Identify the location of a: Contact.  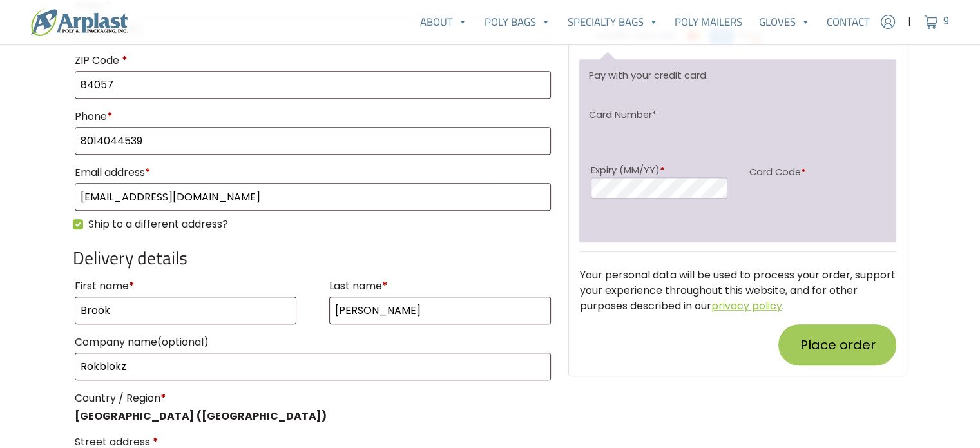
(848, 22).